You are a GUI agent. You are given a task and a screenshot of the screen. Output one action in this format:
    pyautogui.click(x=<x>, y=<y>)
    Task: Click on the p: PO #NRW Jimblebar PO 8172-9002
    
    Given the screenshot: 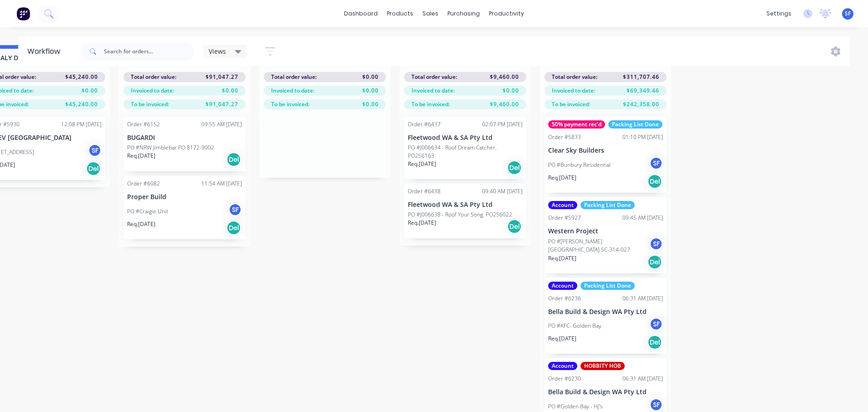 What is the action you would take?
    pyautogui.click(x=171, y=148)
    